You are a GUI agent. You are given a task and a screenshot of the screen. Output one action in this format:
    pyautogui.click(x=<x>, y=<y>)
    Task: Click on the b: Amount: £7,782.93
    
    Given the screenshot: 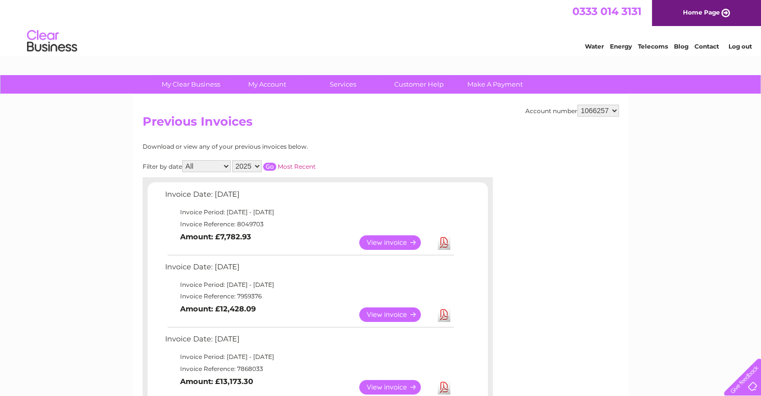 What is the action you would take?
    pyautogui.click(x=216, y=237)
    